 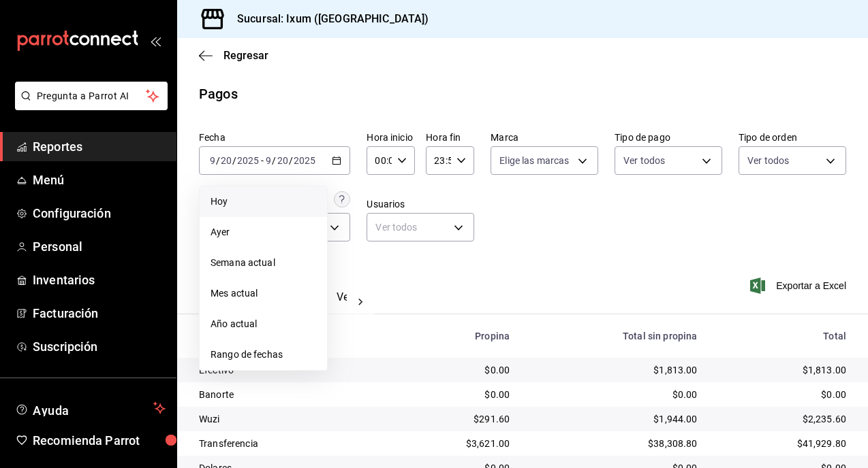 I want to click on label: Usuarios, so click(x=420, y=204).